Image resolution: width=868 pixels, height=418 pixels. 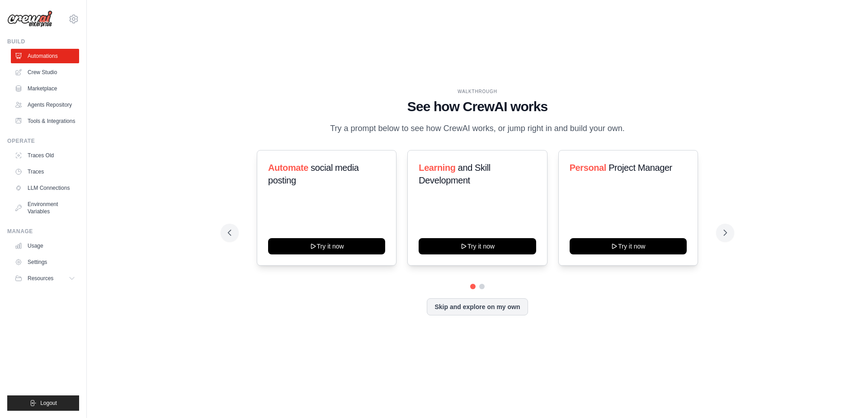 What do you see at coordinates (30, 19) in the screenshot?
I see `img: Logo` at bounding box center [30, 19].